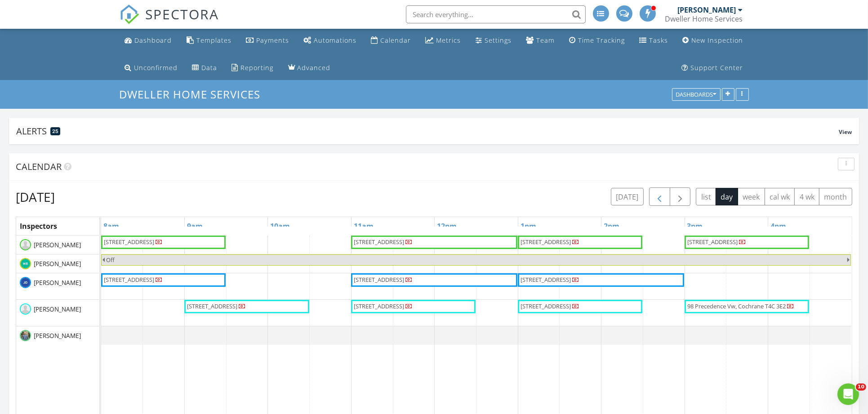 The height and width of the screenshot is (414, 868). Describe the element at coordinates (653, 40) in the screenshot. I see `a: Tasks` at that location.